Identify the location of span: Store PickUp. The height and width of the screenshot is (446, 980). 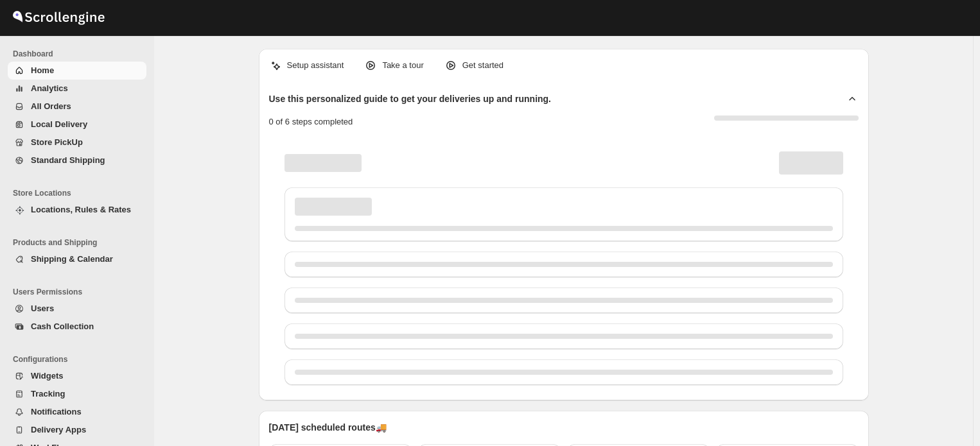
(56, 142).